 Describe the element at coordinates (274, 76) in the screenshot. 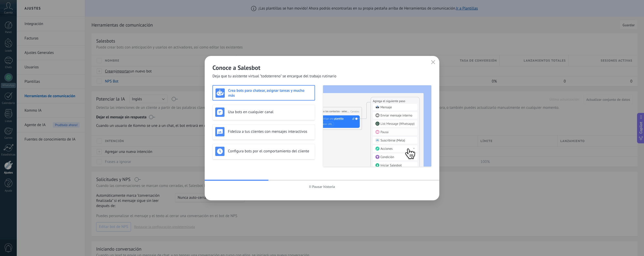

I see `span: Deja que tu asistente virtual "todoterreno" se encargue del trabajo rutinario` at that location.